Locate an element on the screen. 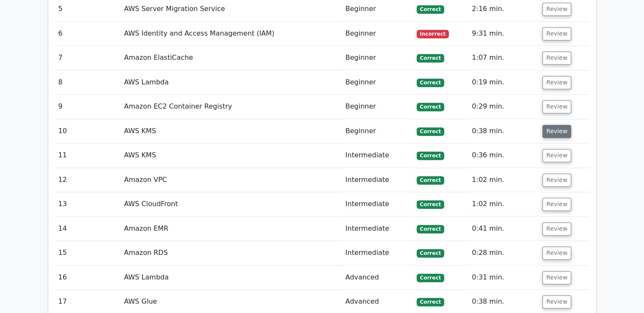 This screenshot has width=644, height=313. td: AWS CloudFront is located at coordinates (231, 204).